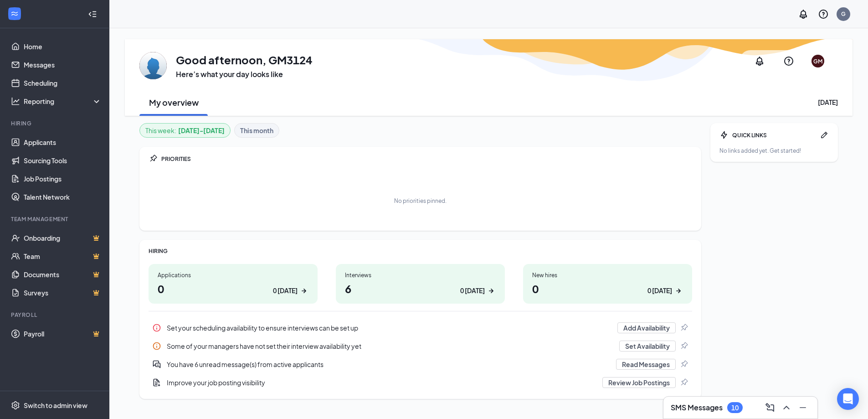  Describe the element at coordinates (55, 123) in the screenshot. I see `div: Hiring` at that location.